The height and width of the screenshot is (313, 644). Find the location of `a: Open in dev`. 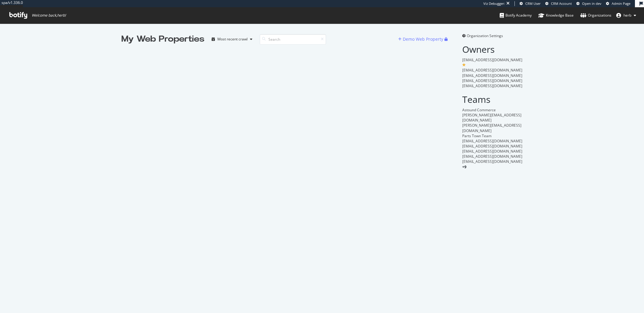

a: Open in dev is located at coordinates (589, 4).